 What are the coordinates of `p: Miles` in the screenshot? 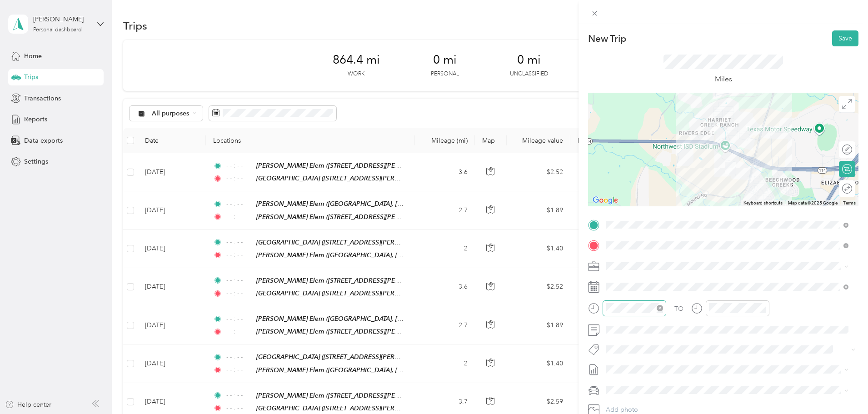 It's located at (724, 79).